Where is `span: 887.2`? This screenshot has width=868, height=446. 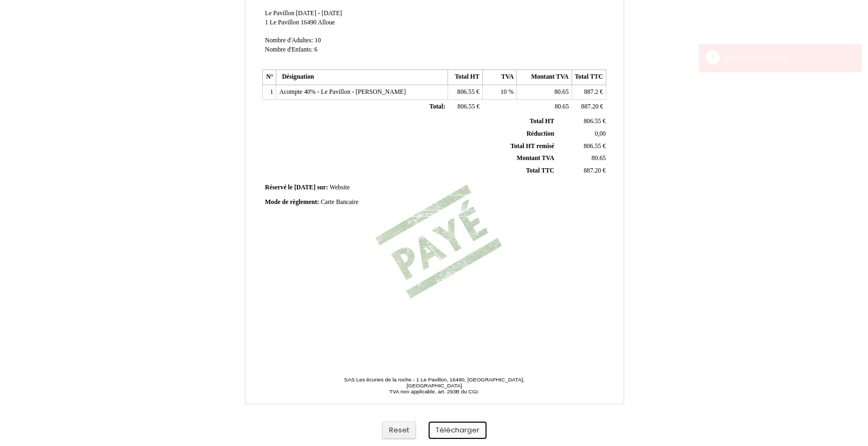
span: 887.2 is located at coordinates (592, 92).